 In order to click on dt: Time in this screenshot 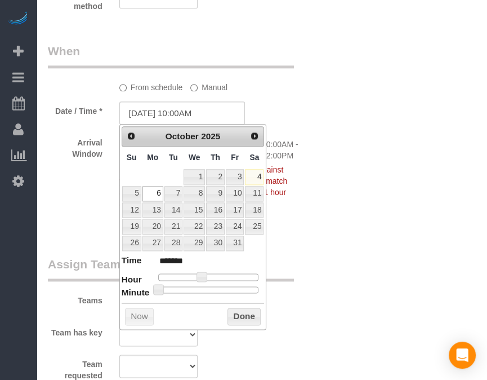, I will do `click(132, 261)`.